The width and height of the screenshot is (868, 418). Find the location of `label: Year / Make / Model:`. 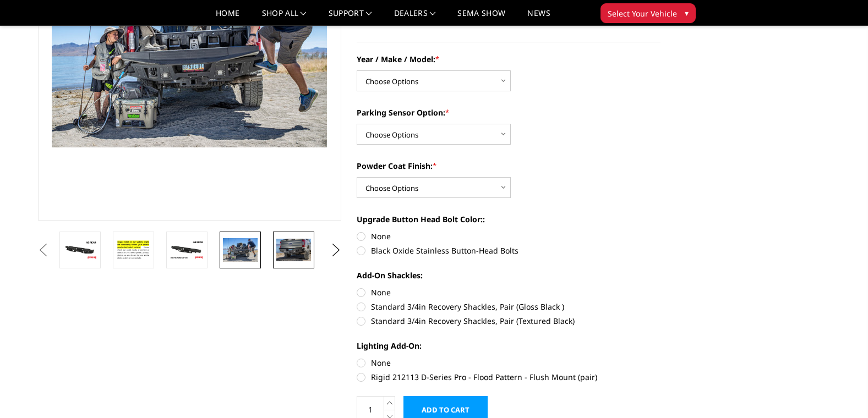

label: Year / Make / Model: is located at coordinates (508, 59).